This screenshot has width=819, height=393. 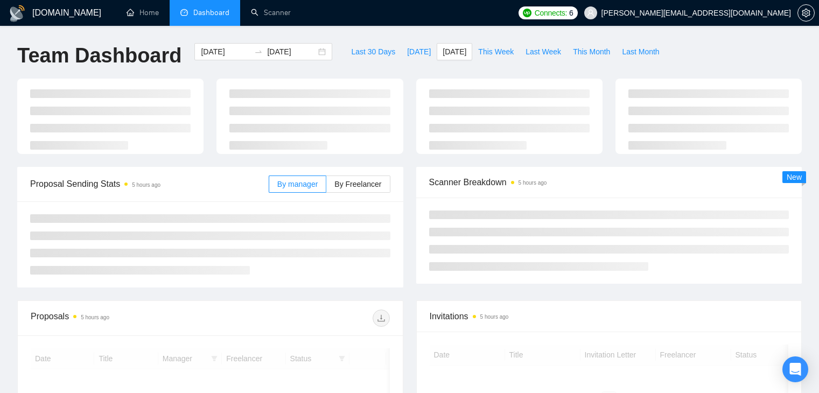 I want to click on button: This Month, so click(x=591, y=52).